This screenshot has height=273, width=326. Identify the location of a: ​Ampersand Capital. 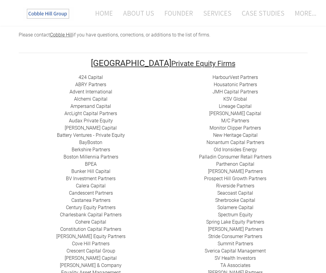
(91, 106).